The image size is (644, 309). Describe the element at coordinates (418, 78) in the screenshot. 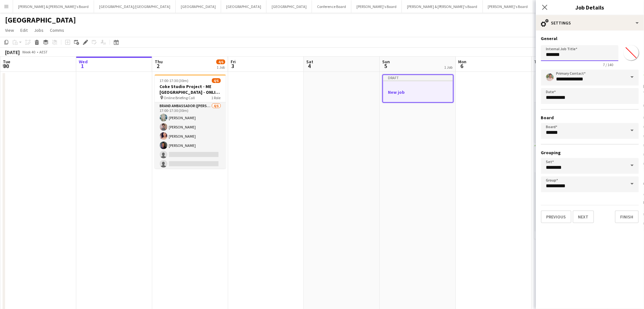

I see `div: Draft` at that location.